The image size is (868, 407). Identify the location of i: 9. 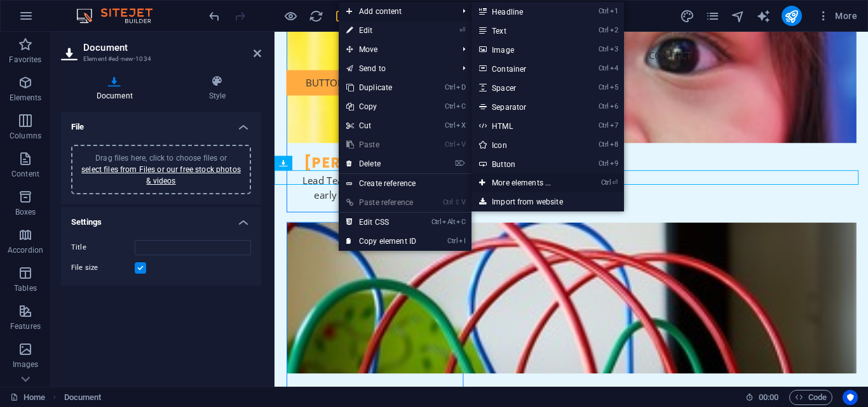
(614, 163).